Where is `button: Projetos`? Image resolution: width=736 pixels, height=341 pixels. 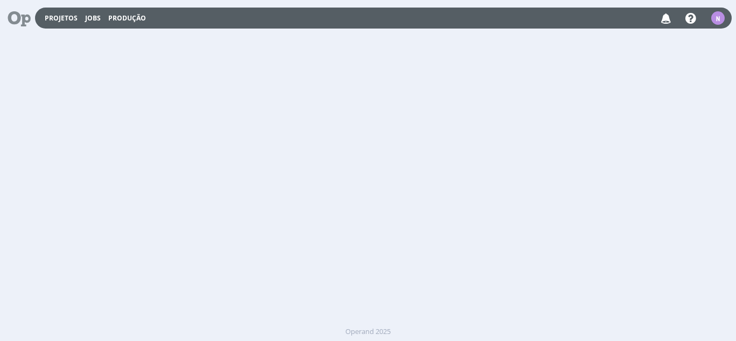 button: Projetos is located at coordinates (61, 18).